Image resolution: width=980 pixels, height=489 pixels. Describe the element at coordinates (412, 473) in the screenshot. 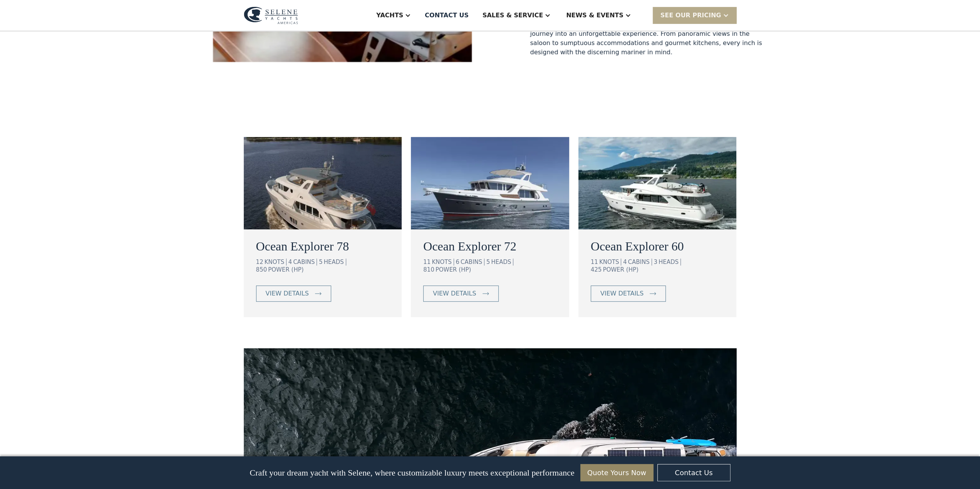

I see `p: Craft your dream yacht with Selene, where customizable luxury meets exceptional performance` at that location.